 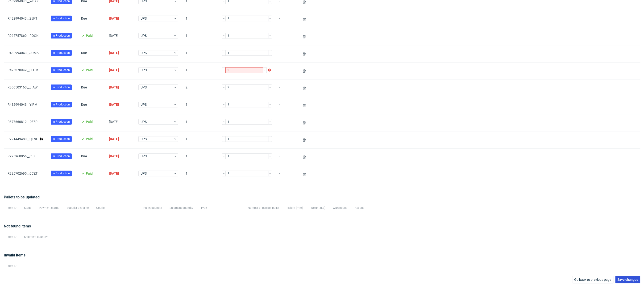 I want to click on span: Pallet quantity, so click(x=153, y=208).